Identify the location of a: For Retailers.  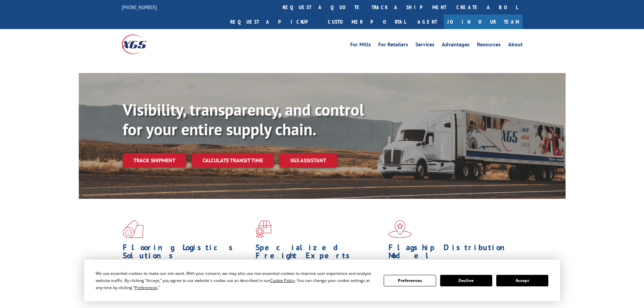
(393, 45).